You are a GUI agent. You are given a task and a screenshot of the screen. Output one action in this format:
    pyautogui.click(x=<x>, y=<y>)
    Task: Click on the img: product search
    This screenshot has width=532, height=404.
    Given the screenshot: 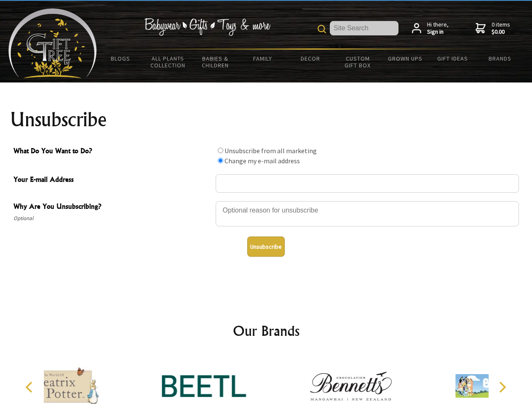 What is the action you would take?
    pyautogui.click(x=321, y=29)
    